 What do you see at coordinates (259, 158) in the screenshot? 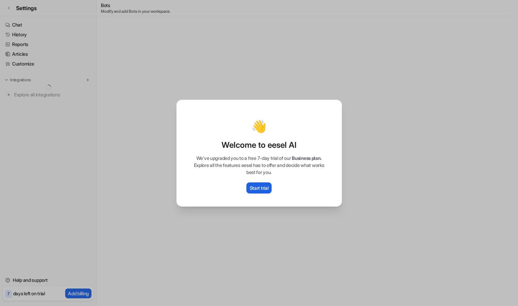
I see `p: We’ve upgraded you to a free 7-day trial of our` at bounding box center [259, 158].